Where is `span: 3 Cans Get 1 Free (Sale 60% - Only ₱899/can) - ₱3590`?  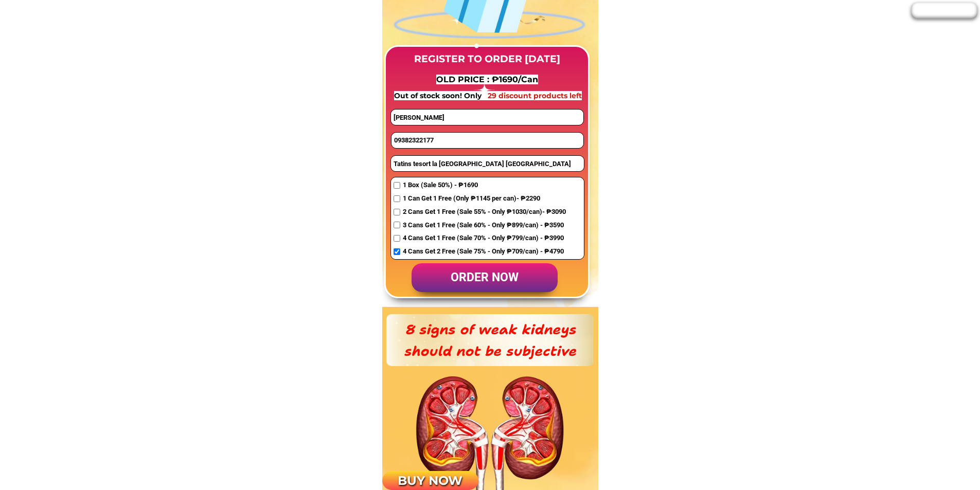
span: 3 Cans Get 1 Free (Sale 60% - Only ₱899/can) - ₱3590 is located at coordinates (484, 225).